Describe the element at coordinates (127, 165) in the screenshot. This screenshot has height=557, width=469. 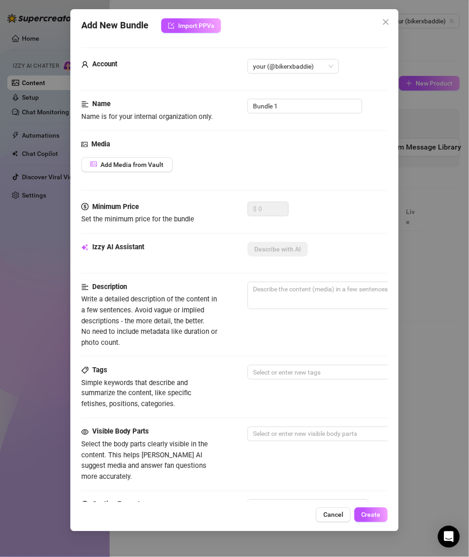
I see `button: Add Media from Vault` at that location.